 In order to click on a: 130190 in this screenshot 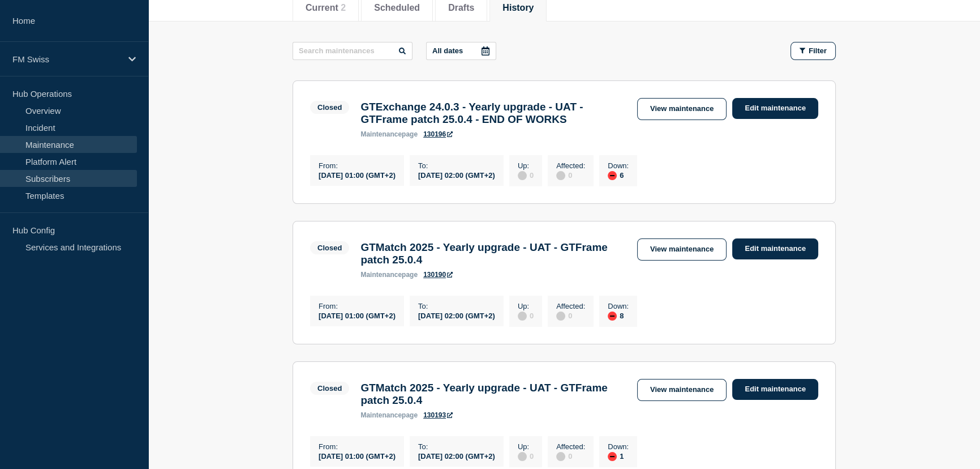, I will do `click(438, 275)`.